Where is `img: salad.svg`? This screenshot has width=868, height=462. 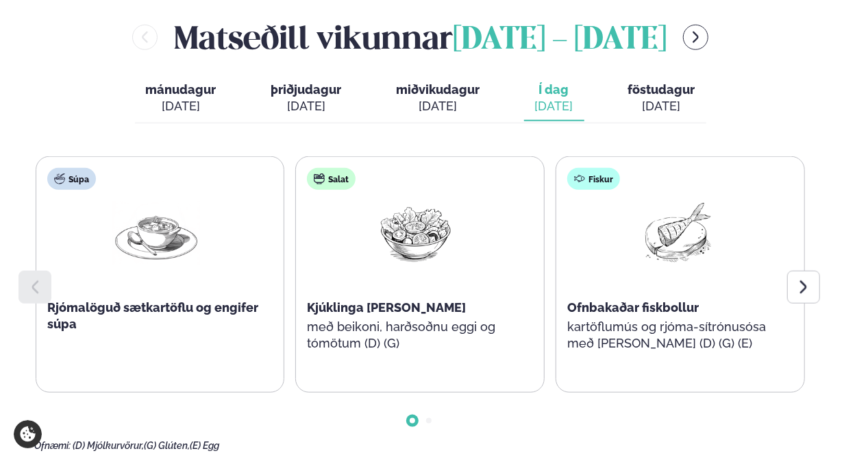 img: salad.svg is located at coordinates (319, 179).